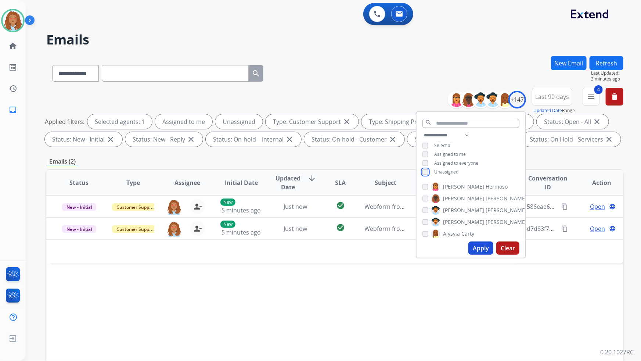 The image size is (641, 361). I want to click on span: Assignee, so click(187, 183).